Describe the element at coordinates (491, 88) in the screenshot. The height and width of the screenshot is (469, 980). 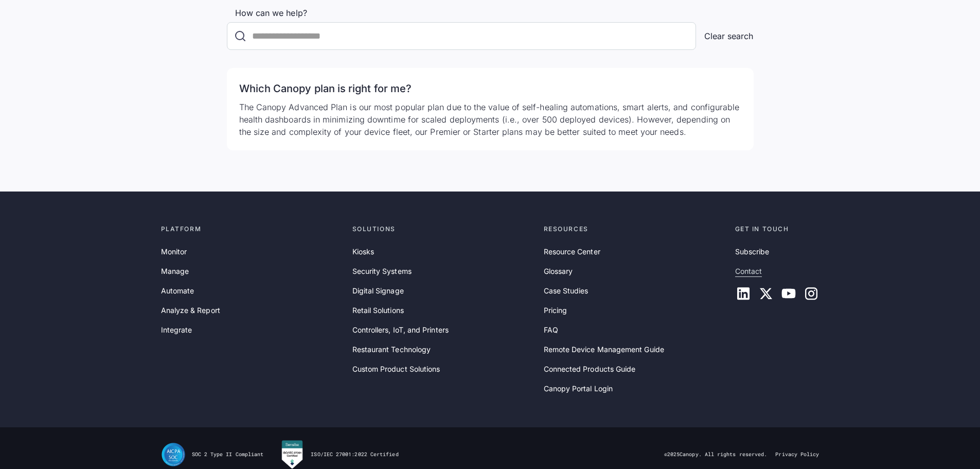
I see `h3: Which Canopy plan is right for me?` at that location.